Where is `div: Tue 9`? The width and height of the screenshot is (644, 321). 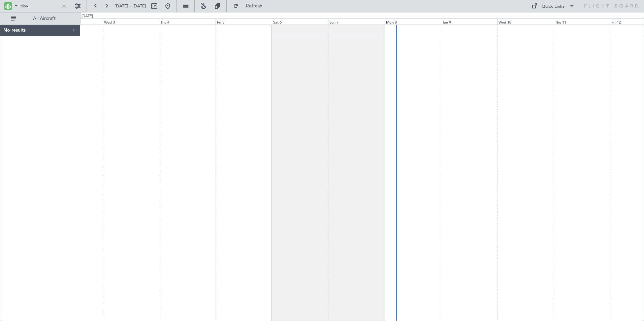
div: Tue 9 is located at coordinates (469, 22).